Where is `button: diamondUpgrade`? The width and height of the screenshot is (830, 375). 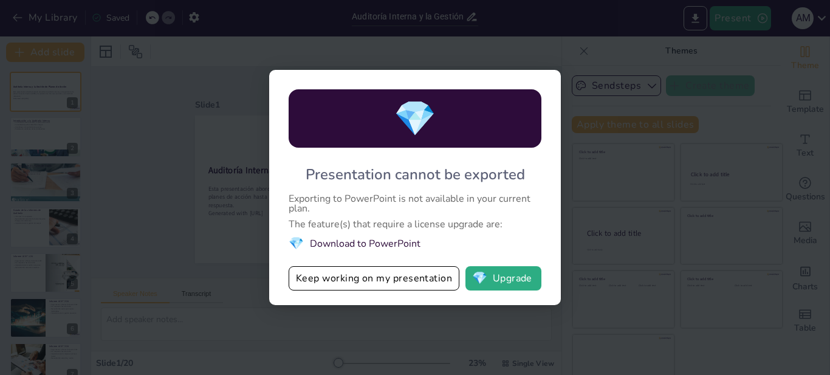 button: diamondUpgrade is located at coordinates (503, 278).